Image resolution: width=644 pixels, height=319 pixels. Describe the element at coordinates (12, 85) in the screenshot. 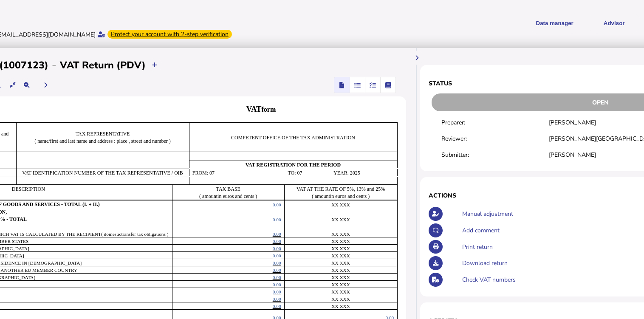

I see `button: Reset the return view` at that location.